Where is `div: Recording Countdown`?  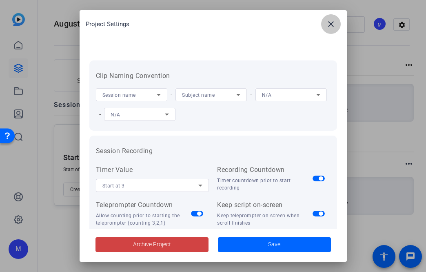
div: Recording Countdown is located at coordinates (265, 170).